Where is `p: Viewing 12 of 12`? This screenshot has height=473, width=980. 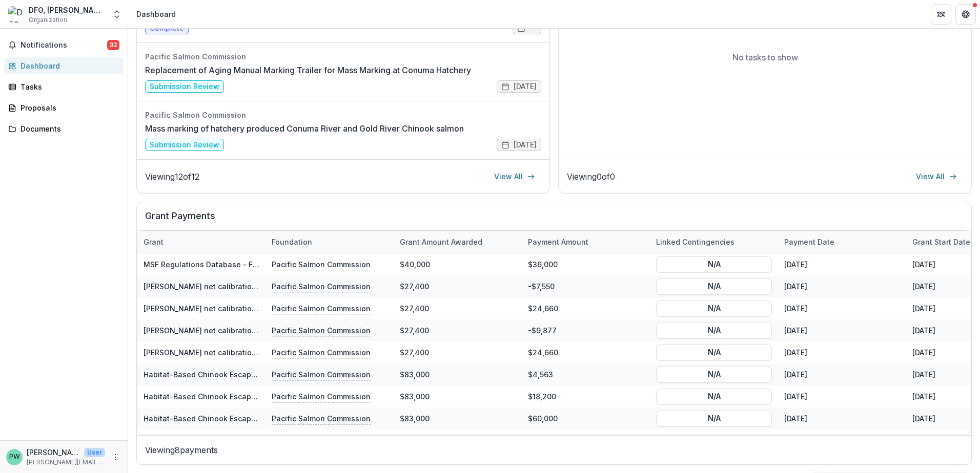
p: Viewing 12 of 12 is located at coordinates (172, 177).